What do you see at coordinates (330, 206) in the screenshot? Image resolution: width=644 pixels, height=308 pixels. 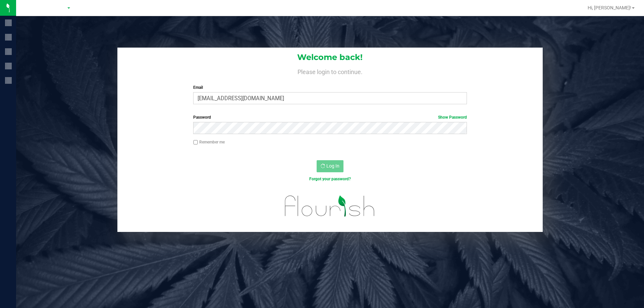 I see `img: flourish_logo.svg` at bounding box center [330, 206].